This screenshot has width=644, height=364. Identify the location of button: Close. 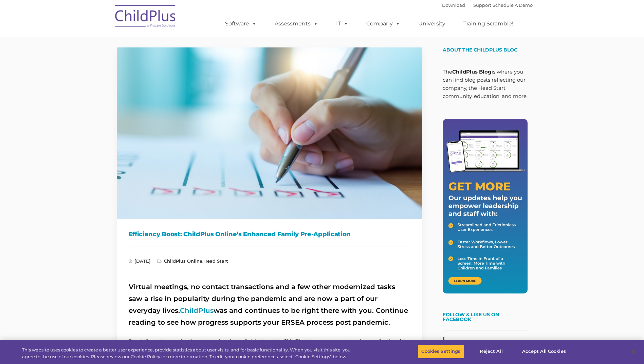
(633, 352).